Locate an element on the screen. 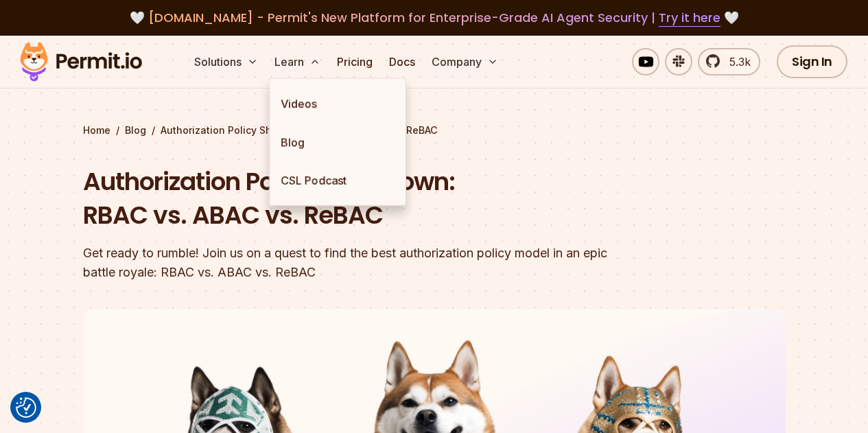 The image size is (868, 433). a: 5.3k is located at coordinates (729, 62).